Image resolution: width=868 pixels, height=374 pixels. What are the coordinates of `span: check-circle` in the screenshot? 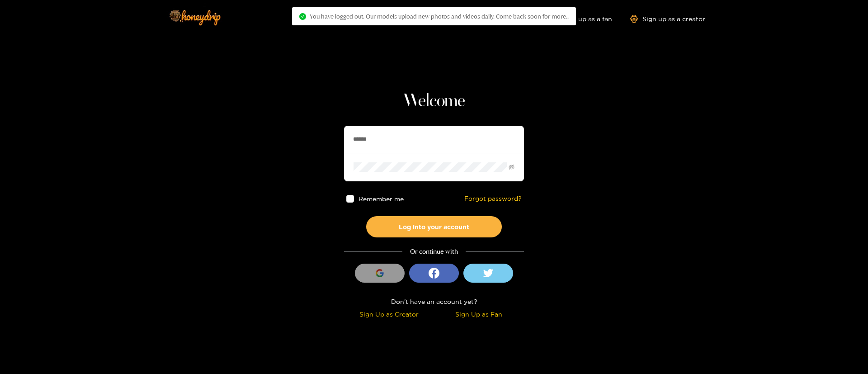 It's located at (302, 16).